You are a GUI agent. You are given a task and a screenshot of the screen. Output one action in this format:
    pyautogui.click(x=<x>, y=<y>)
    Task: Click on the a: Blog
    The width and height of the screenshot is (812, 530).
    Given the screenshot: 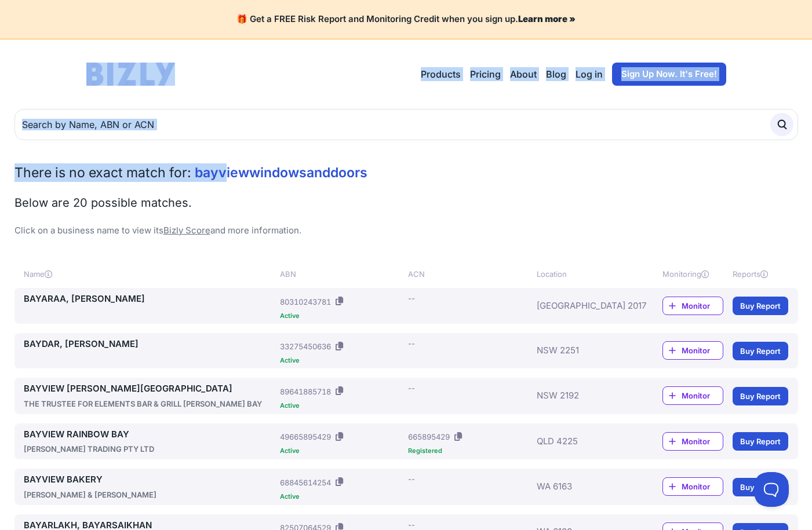 What is the action you would take?
    pyautogui.click(x=556, y=74)
    